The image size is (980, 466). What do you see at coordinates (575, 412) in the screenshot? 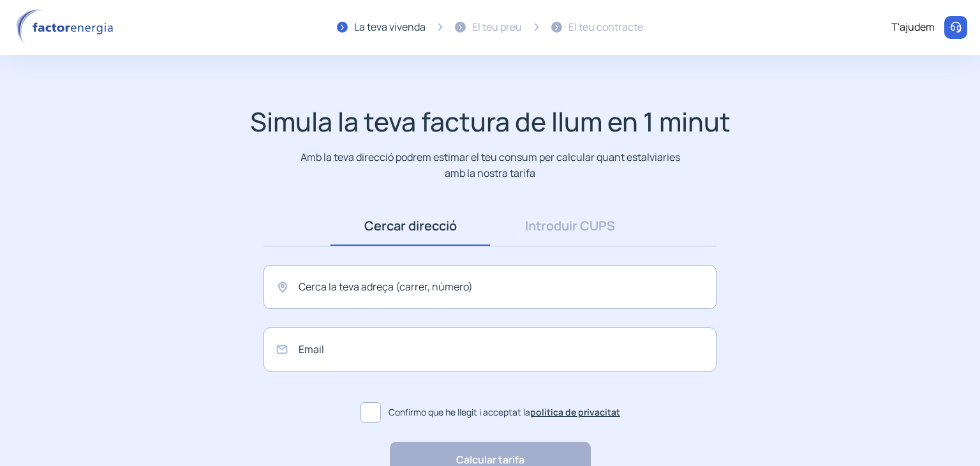
I see `a: política de privacitat` at bounding box center [575, 412].